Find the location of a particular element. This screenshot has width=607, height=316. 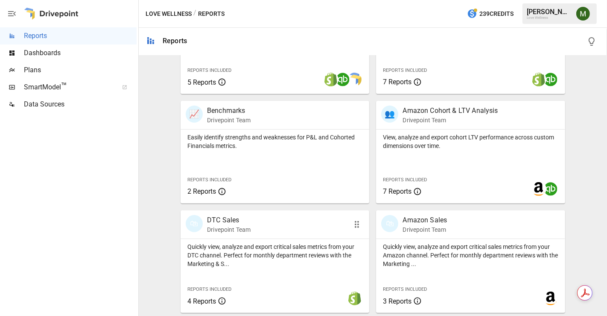

img: Meredith Lacasse is located at coordinates (583, 14).